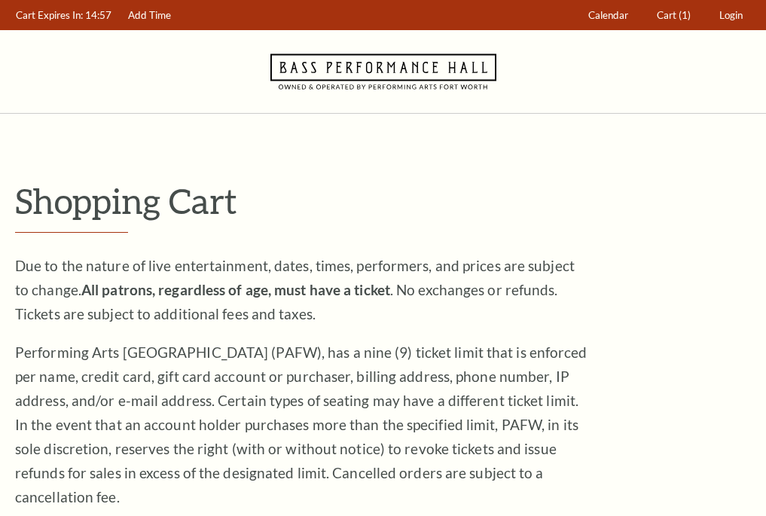  I want to click on span: Cart Expires In:, so click(49, 15).